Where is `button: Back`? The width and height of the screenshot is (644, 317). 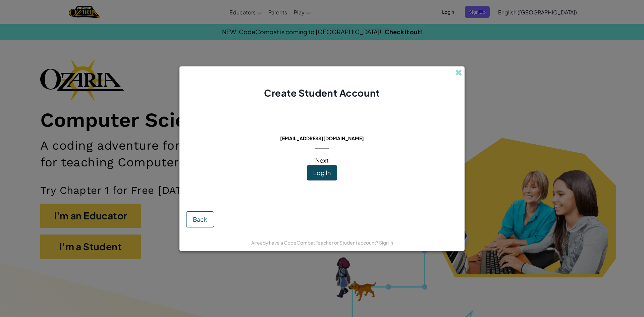
button: Back is located at coordinates (200, 220).